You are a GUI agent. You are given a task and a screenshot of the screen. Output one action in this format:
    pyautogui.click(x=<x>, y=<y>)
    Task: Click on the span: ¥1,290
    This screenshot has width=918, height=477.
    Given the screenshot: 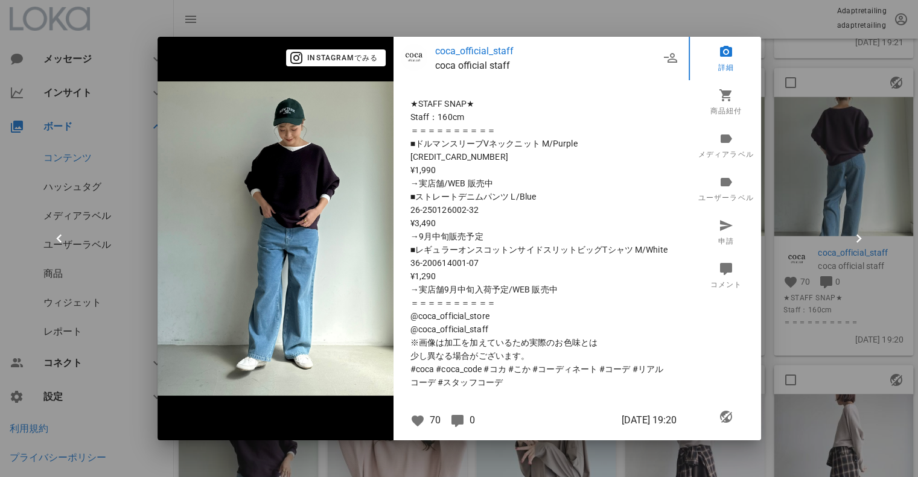 What is the action you would take?
    pyautogui.click(x=541, y=276)
    